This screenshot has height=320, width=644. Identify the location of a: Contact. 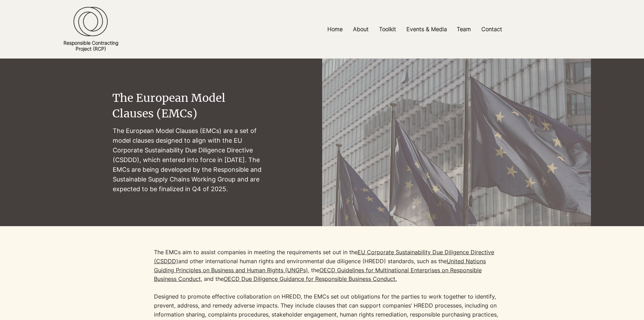
(492, 29).